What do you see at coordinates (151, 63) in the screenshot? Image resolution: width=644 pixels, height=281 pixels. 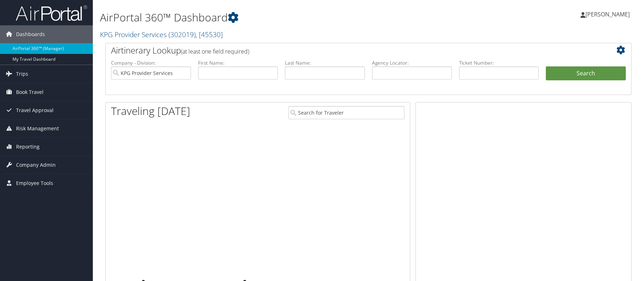 I see `label: Company - Division:` at bounding box center [151, 63].